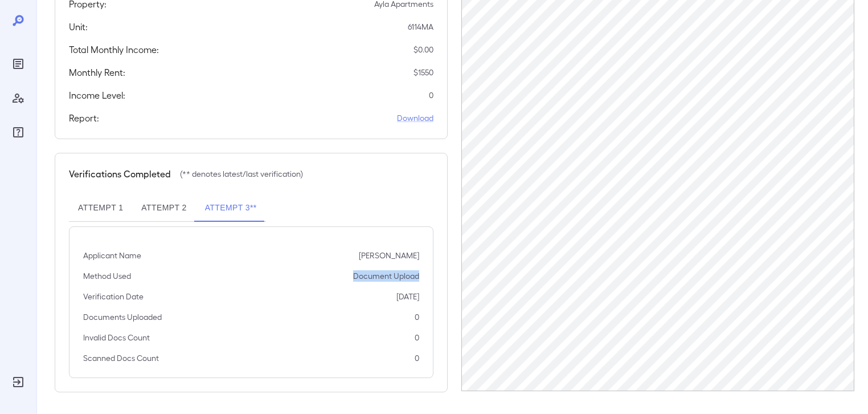 This screenshot has width=868, height=414. What do you see at coordinates (231, 208) in the screenshot?
I see `button: Attempt 3**` at bounding box center [231, 208].